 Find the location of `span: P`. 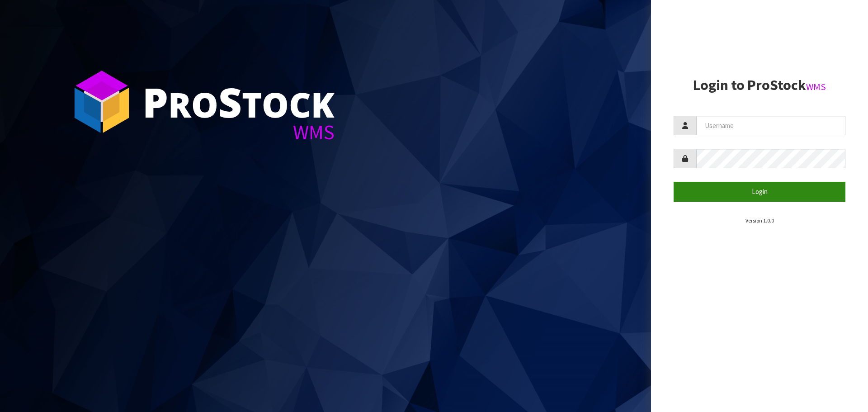

span: P is located at coordinates (155, 101).